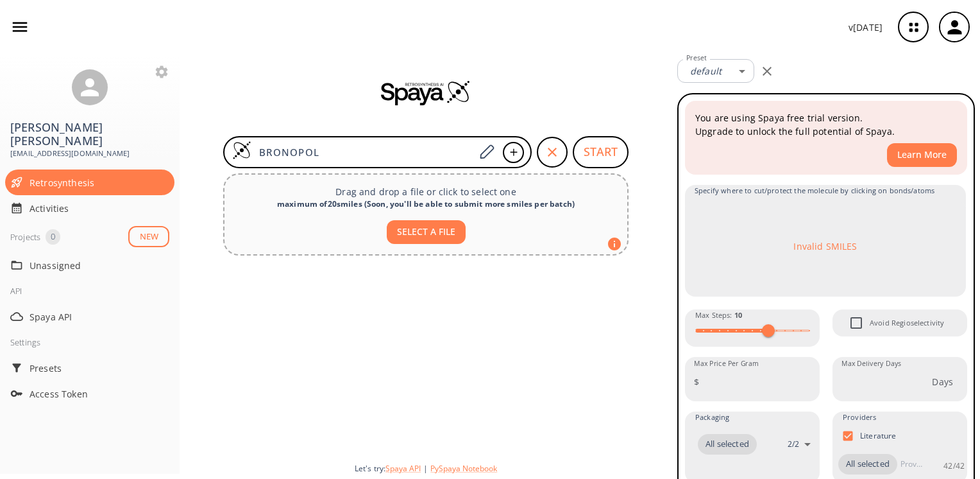 The width and height of the screenshot is (980, 479). I want to click on p: 42 / 42, so click(954, 465).